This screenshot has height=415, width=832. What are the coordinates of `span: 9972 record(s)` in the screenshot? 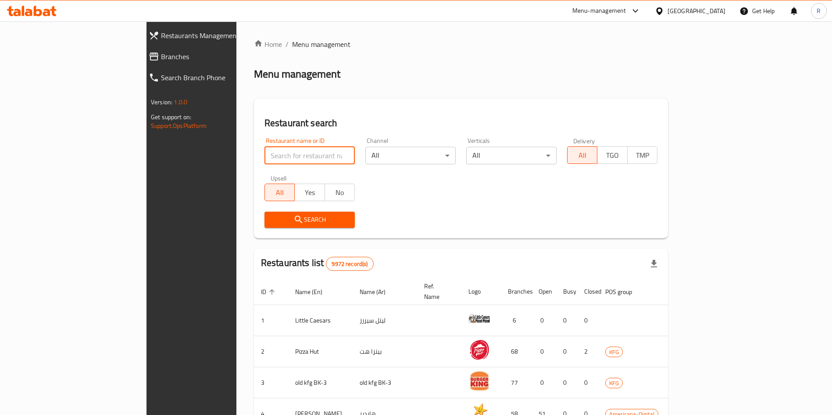 It's located at (350, 264).